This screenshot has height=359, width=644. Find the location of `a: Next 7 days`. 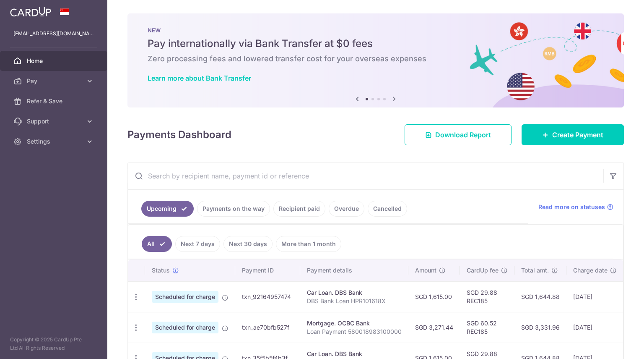

a: Next 7 days is located at coordinates (197, 244).